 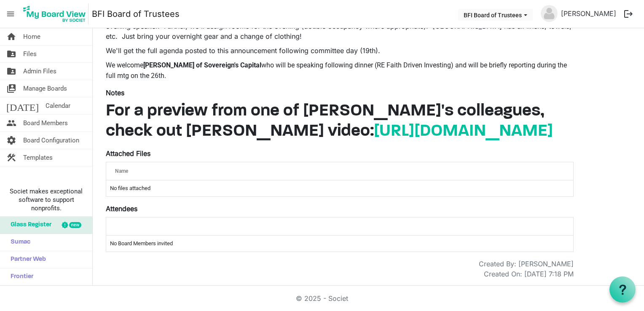 What do you see at coordinates (121, 209) in the screenshot?
I see `label: Attendees` at bounding box center [121, 209].